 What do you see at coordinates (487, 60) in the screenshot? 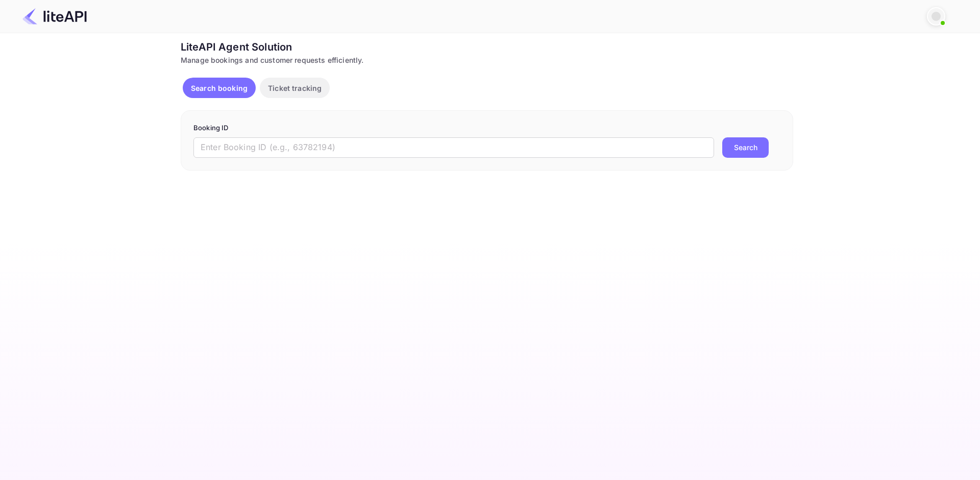
I see `div: Manage bookings and customer requests efficiently.` at bounding box center [487, 60].